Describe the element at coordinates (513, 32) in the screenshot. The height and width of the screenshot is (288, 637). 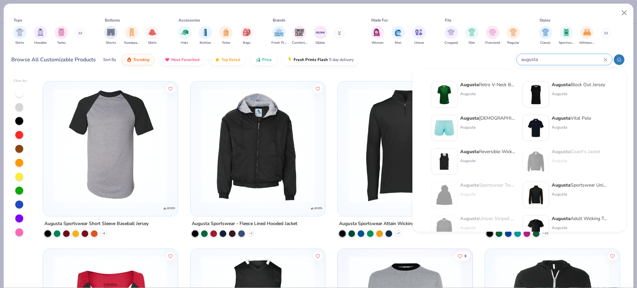
I see `img: Regular Image` at that location.